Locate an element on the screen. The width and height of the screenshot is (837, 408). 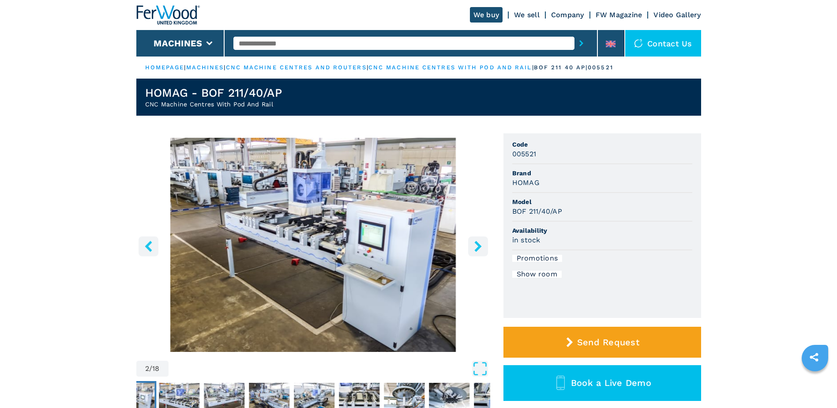
span: Book a Live Demo is located at coordinates (611, 383).